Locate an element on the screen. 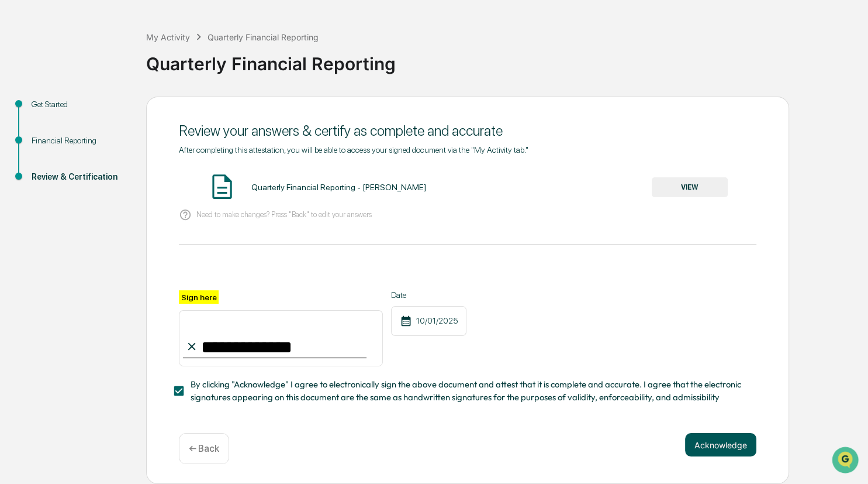 This screenshot has height=484, width=868. button: Acknowledge is located at coordinates (721, 445).